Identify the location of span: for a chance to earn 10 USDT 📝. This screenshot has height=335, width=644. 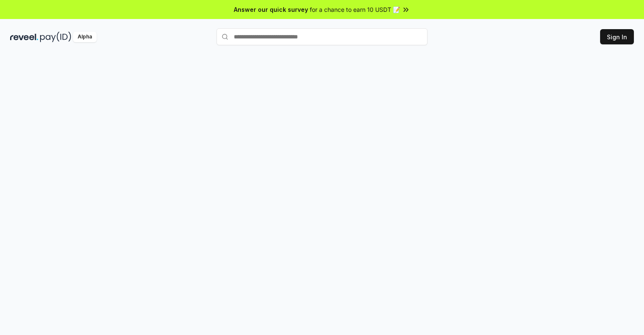
(355, 9).